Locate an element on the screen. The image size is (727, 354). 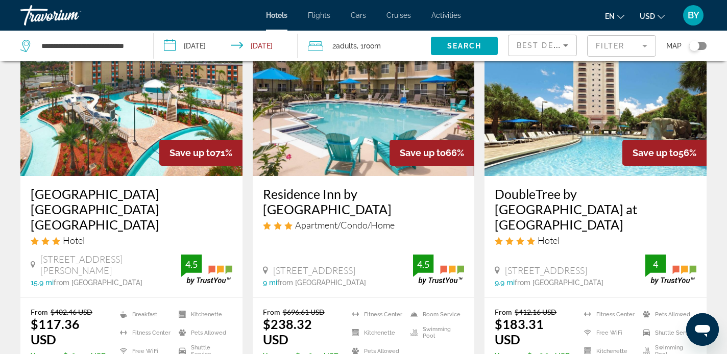
span: 15.9 mi is located at coordinates (42, 283).